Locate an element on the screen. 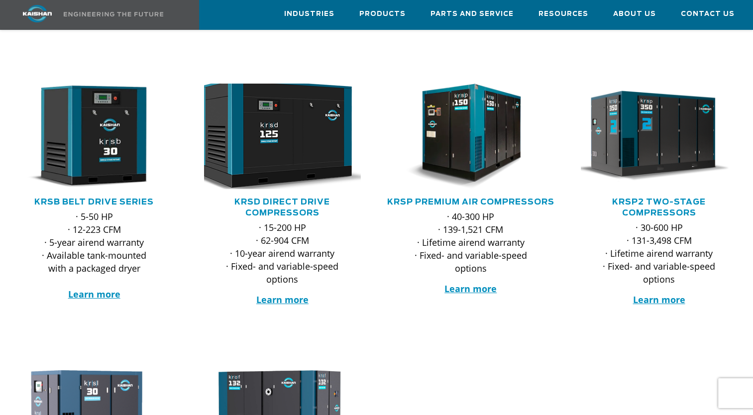 The image size is (753, 415). a: KRSP Premium Air Compressors is located at coordinates (471, 202).